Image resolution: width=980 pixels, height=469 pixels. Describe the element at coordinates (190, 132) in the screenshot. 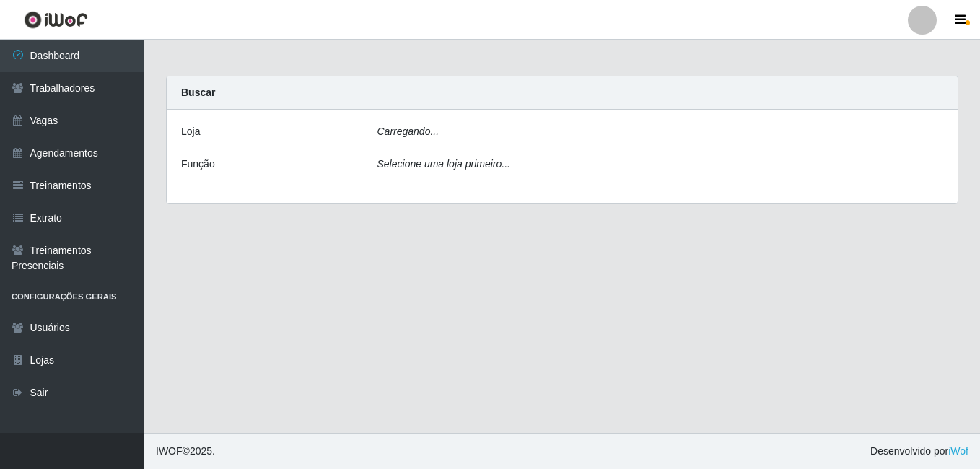

I see `label: Loja` at that location.